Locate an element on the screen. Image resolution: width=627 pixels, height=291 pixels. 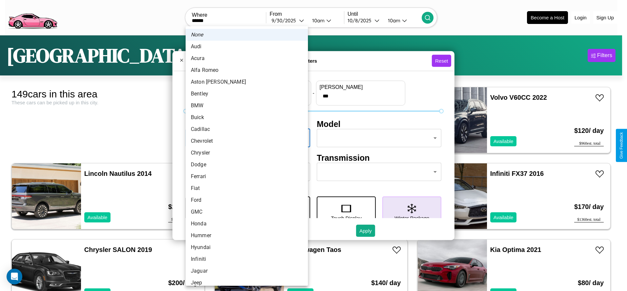
li: Fiat is located at coordinates (247, 188).